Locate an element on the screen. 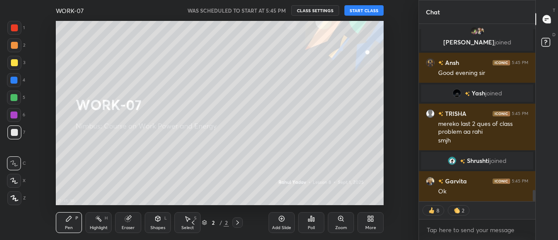 Image resolution: width=558 pixels, height=240 pixels. div: More is located at coordinates (370, 228).